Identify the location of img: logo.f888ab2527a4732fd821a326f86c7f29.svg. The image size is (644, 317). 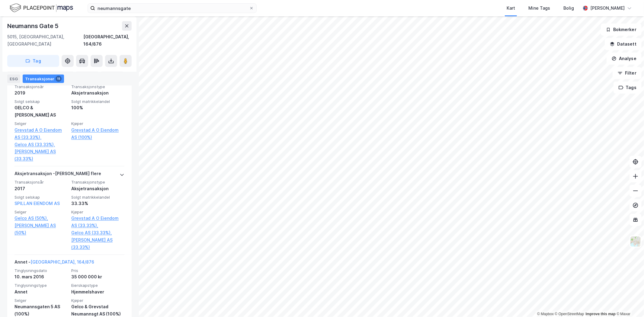
(42, 8).